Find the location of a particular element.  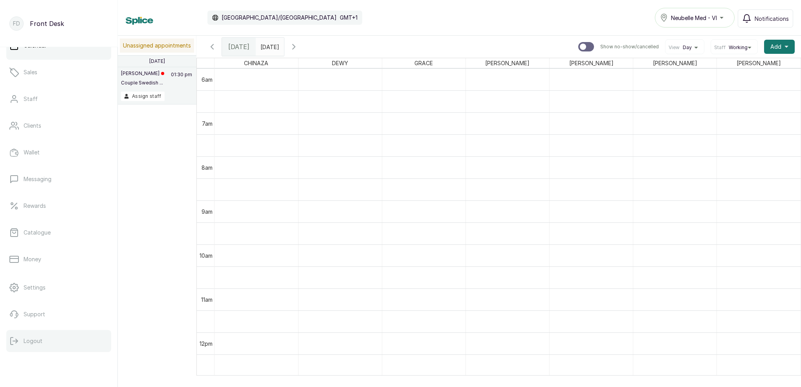

p: Logout is located at coordinates (33, 341).